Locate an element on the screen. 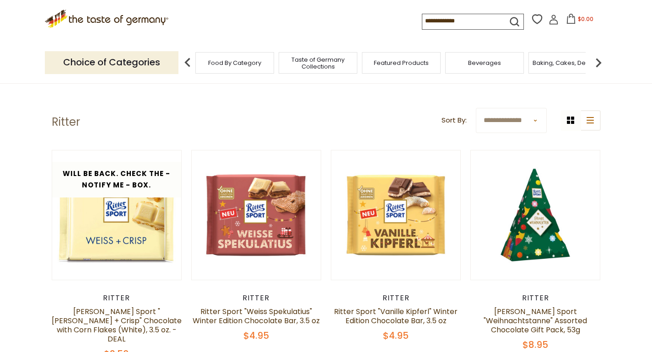  h1: Ritter is located at coordinates (66, 122).